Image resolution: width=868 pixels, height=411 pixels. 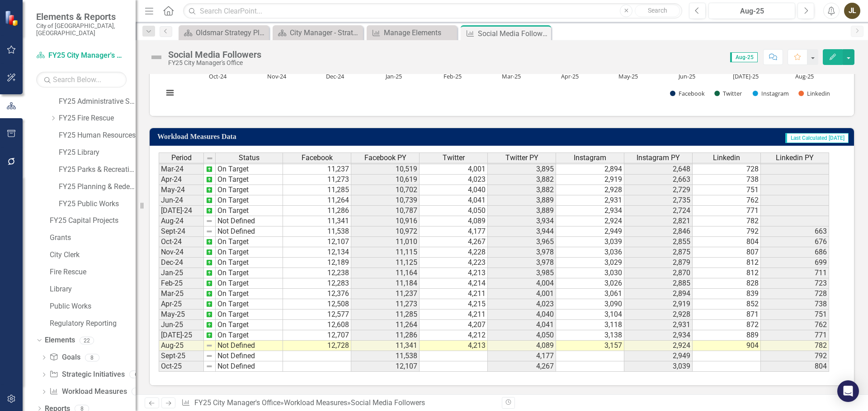 I want to click on td: 12,707, so click(x=317, y=335).